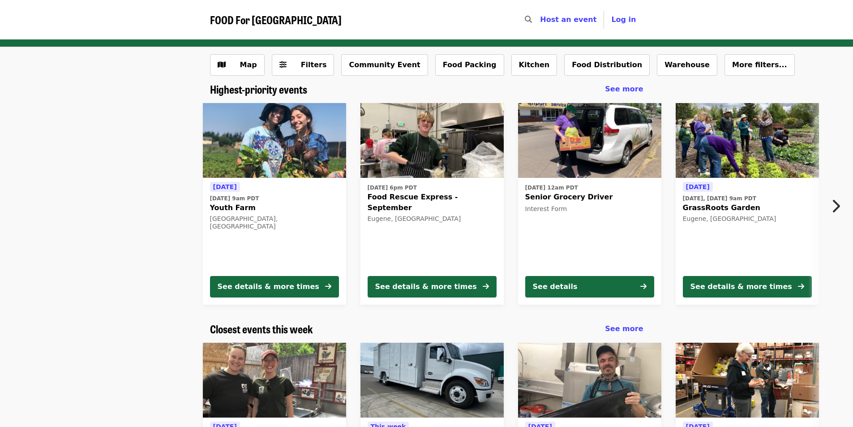  What do you see at coordinates (427, 89) in the screenshot?
I see `div: Highest-priority events` at bounding box center [427, 89].